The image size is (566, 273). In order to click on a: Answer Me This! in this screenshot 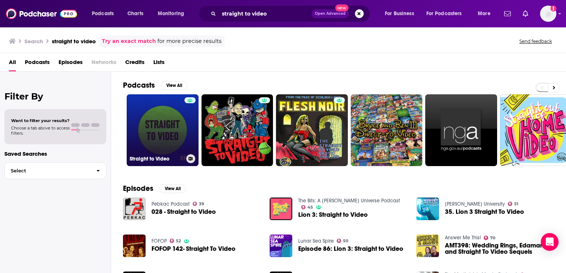, I will do `click(463, 238)`.